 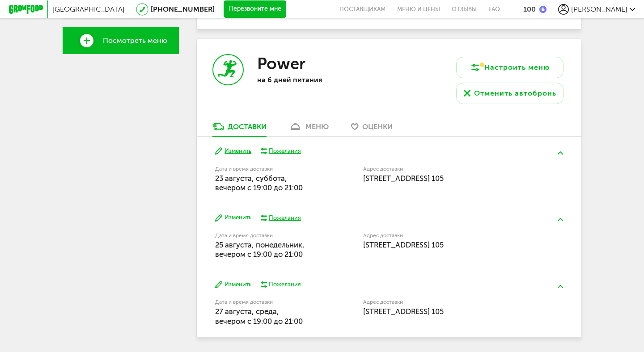 I want to click on span: 27 августа, среда, вечером c 19:00 до 21:00, so click(x=259, y=316).